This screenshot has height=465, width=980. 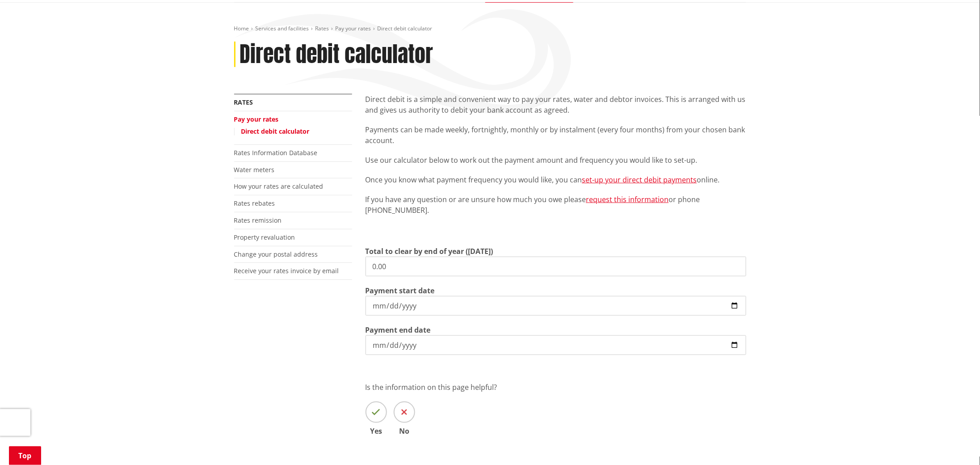 I want to click on a: Property revaluation, so click(x=265, y=237).